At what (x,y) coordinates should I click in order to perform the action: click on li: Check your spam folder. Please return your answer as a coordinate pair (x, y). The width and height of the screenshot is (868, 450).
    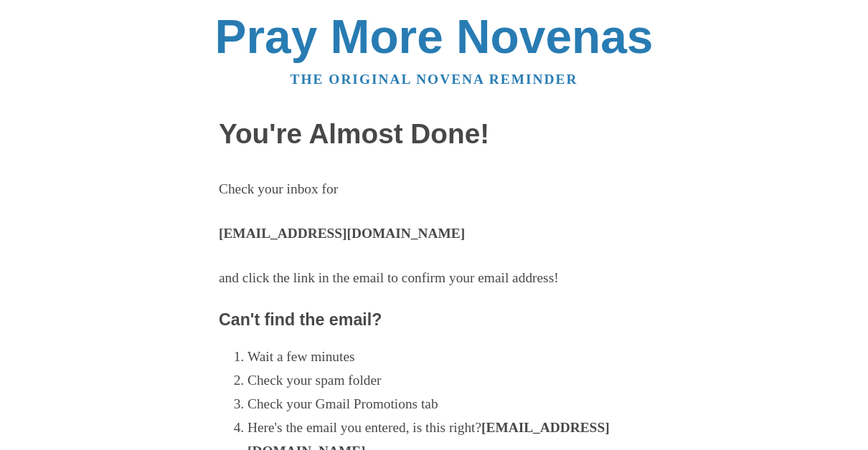
    Looking at the image, I should click on (448, 381).